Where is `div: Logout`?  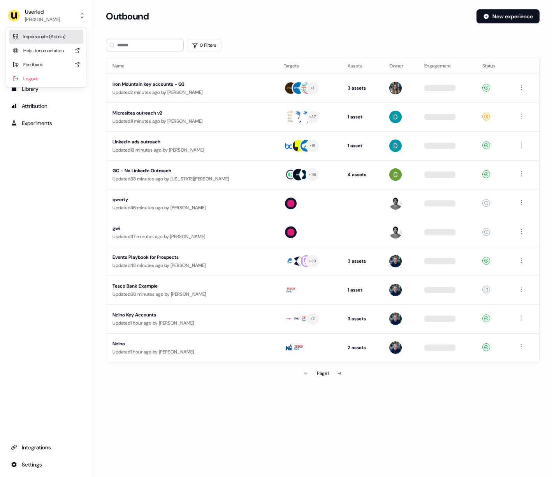
div: Logout is located at coordinates (46, 79).